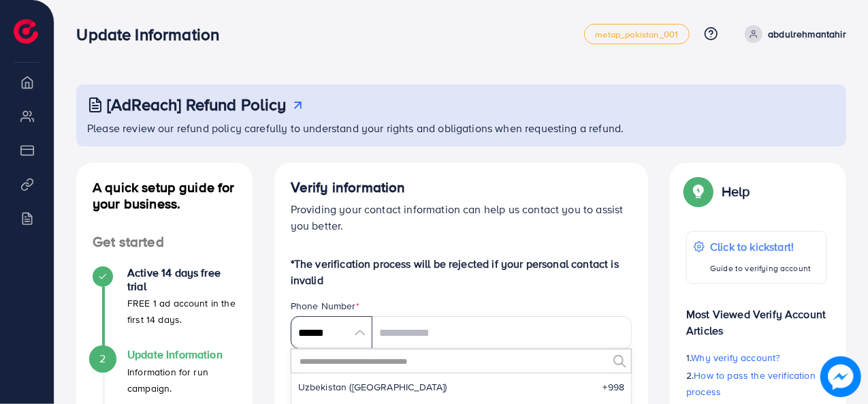 The height and width of the screenshot is (404, 868). I want to click on p: FREE 1 ad account in the first 14 days., so click(182, 311).